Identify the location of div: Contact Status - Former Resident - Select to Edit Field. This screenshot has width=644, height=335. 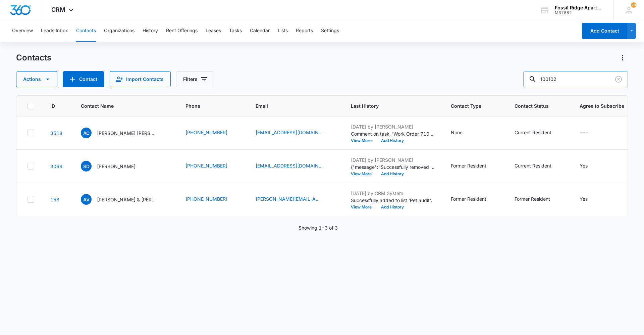
(539, 199).